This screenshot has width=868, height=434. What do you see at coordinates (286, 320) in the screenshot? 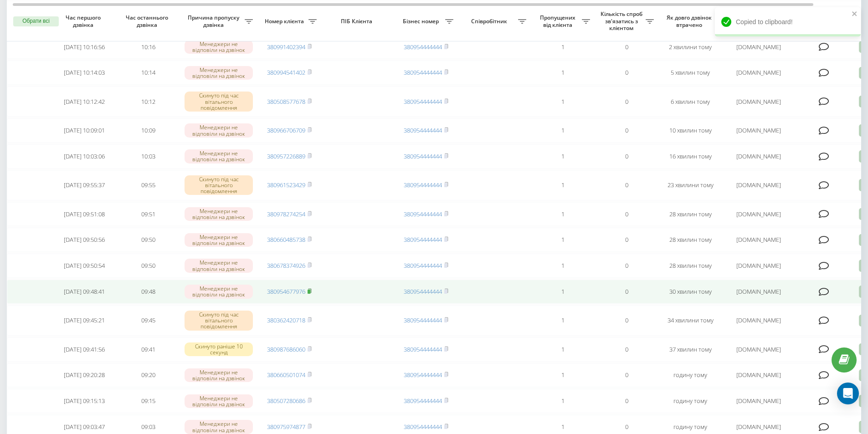
I see `a: 380362420718` at bounding box center [286, 320].